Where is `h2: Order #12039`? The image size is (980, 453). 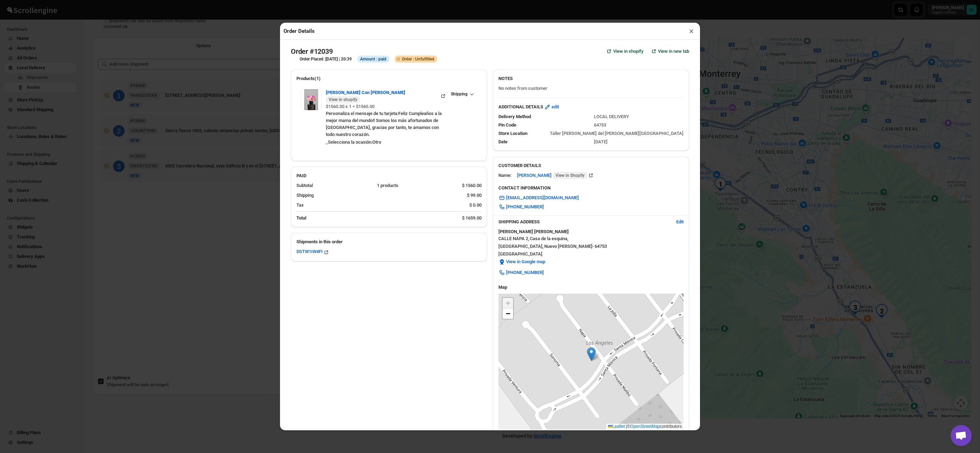 h2: Order #12039 is located at coordinates (312, 51).